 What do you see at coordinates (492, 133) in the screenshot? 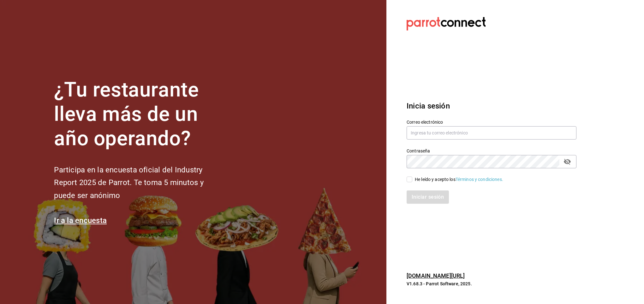
I see `input: Ingresa tu correo electrónico` at bounding box center [492, 133].